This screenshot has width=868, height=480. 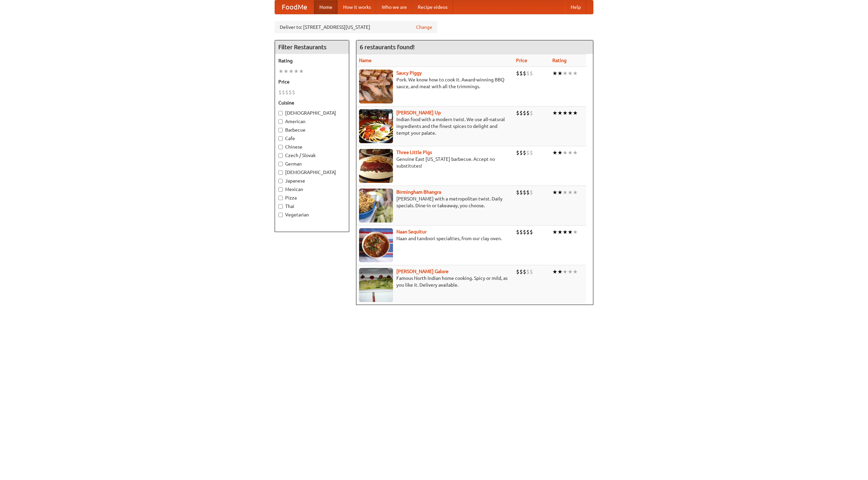 I want to click on p: Indian food with a modern twist. We use all-natural ingredients and the finest spices to delight ..., so click(x=434, y=126).